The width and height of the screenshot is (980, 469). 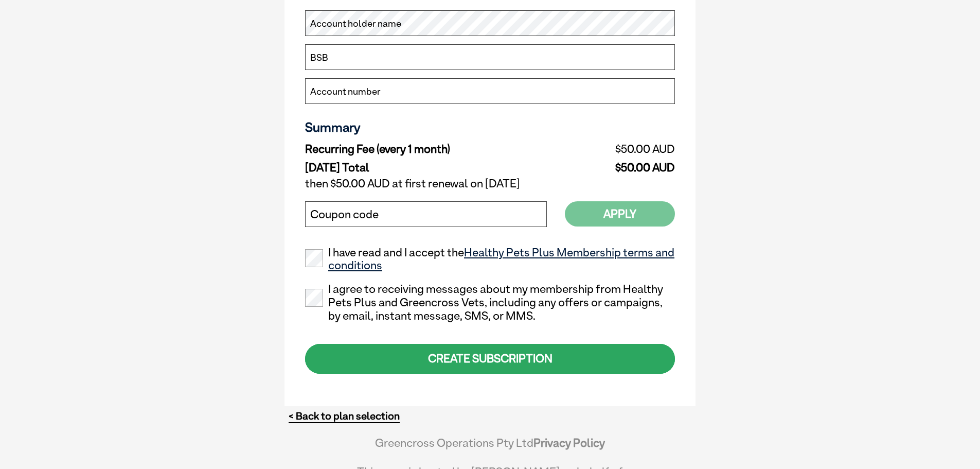 I want to click on input: I have read and I accept theHealthy Pets Plus Membership terms and conditions, so click(x=314, y=258).